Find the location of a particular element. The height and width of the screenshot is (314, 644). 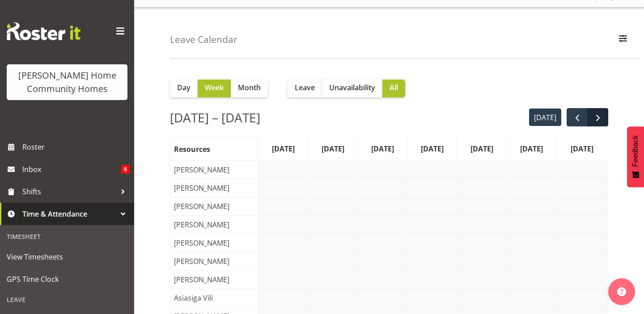

img: help-xxl-2.png is located at coordinates (621, 292).